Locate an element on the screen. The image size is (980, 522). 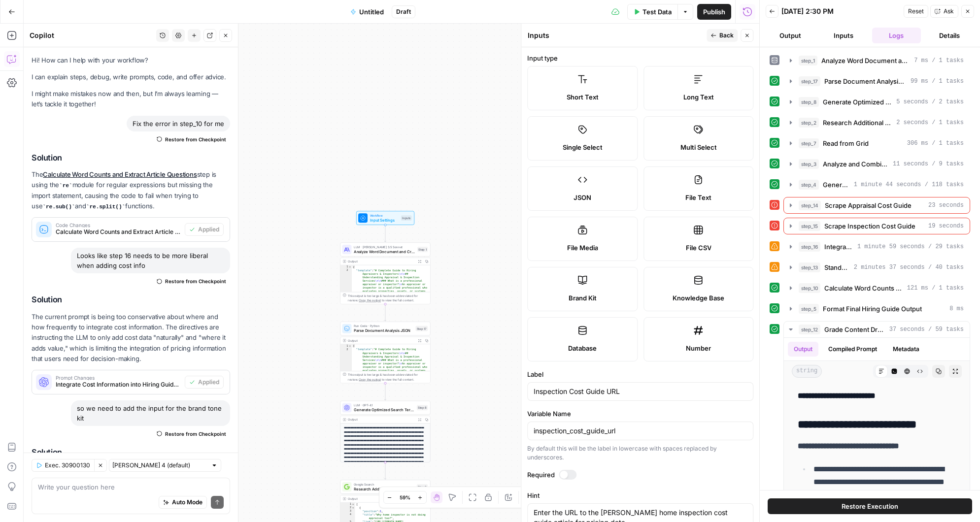
button: Untitled is located at coordinates (367, 12).